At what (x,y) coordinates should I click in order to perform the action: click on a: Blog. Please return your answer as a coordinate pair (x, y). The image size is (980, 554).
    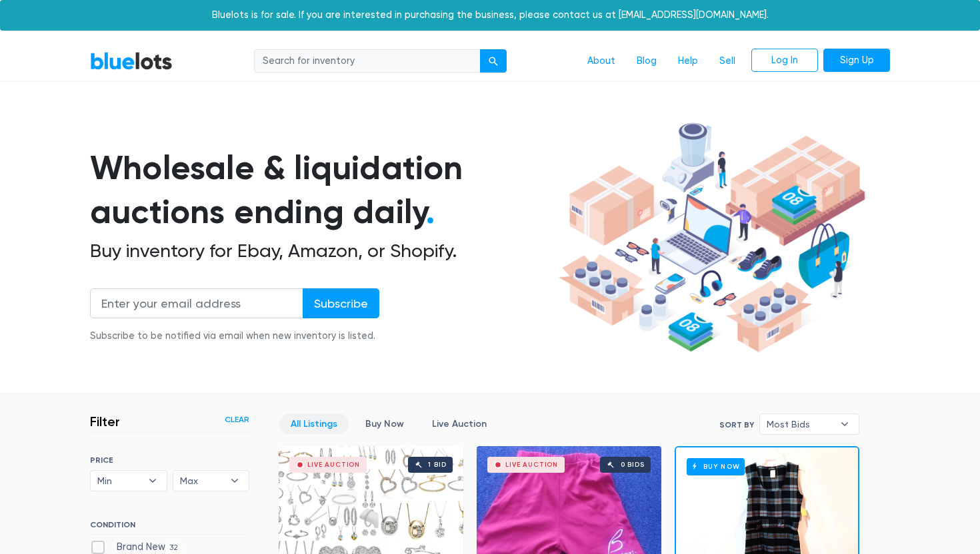
    Looking at the image, I should click on (646, 62).